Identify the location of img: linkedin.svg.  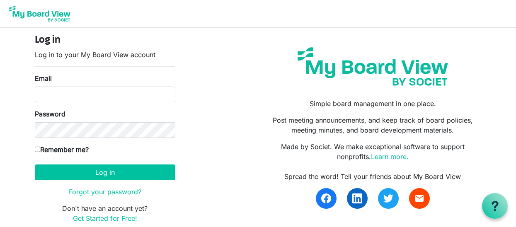
(357, 199).